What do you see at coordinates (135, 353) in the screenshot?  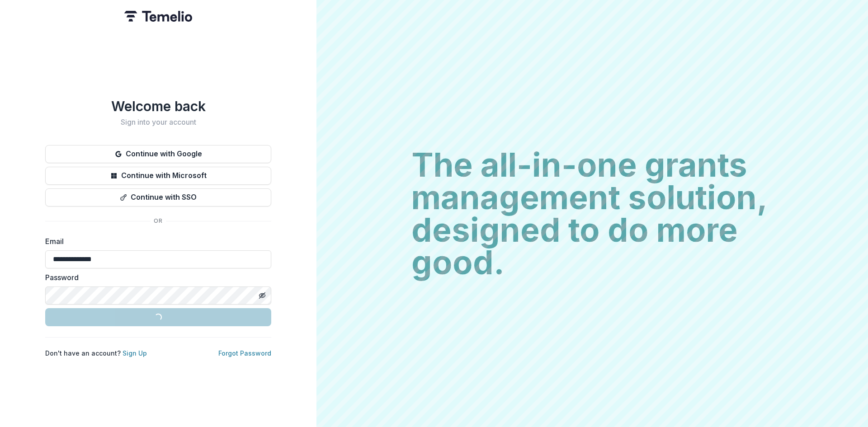 I see `a: Sign Up` at bounding box center [135, 353].